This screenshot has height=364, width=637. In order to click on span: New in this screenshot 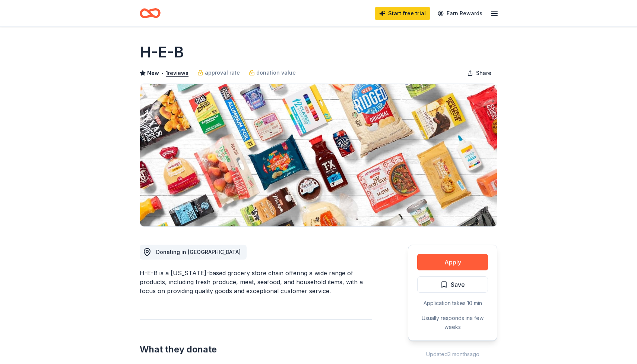, I will do `click(153, 73)`.